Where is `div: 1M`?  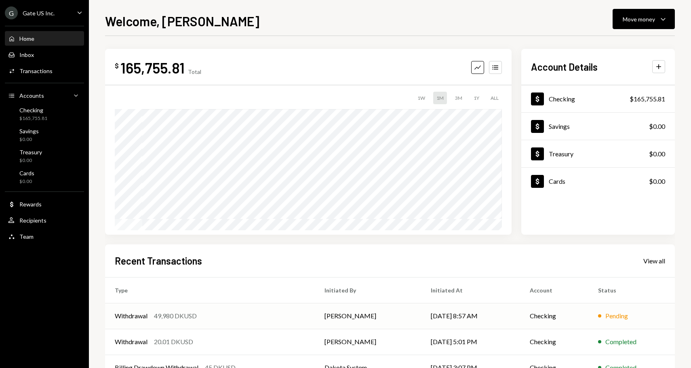
div: 1M is located at coordinates (440, 98).